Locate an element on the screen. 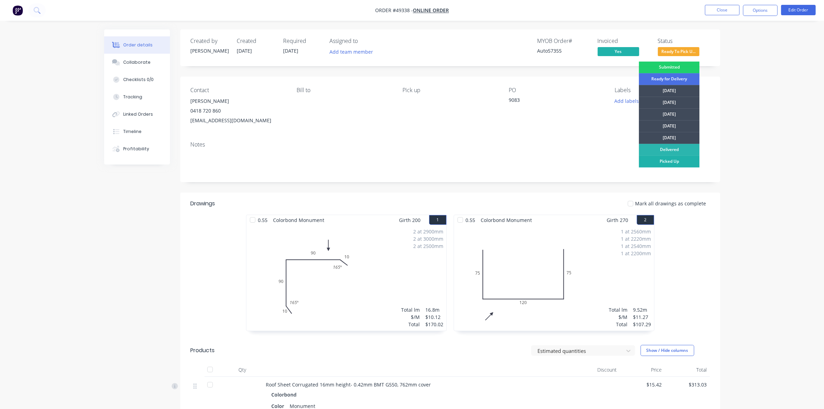 The width and height of the screenshot is (824, 409). div: PO is located at coordinates (556, 90).